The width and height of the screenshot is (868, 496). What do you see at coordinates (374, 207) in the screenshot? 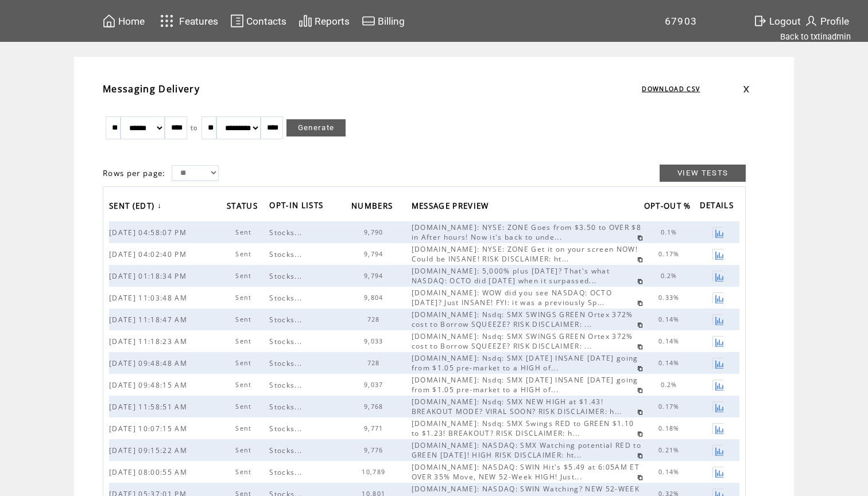
I see `span: NUMBERS` at bounding box center [374, 207].